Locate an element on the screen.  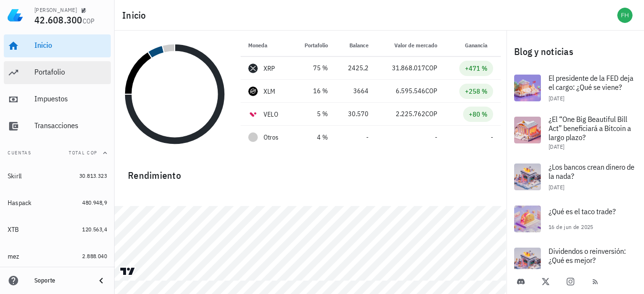
span: 6.595.546 is located at coordinates (411, 91).